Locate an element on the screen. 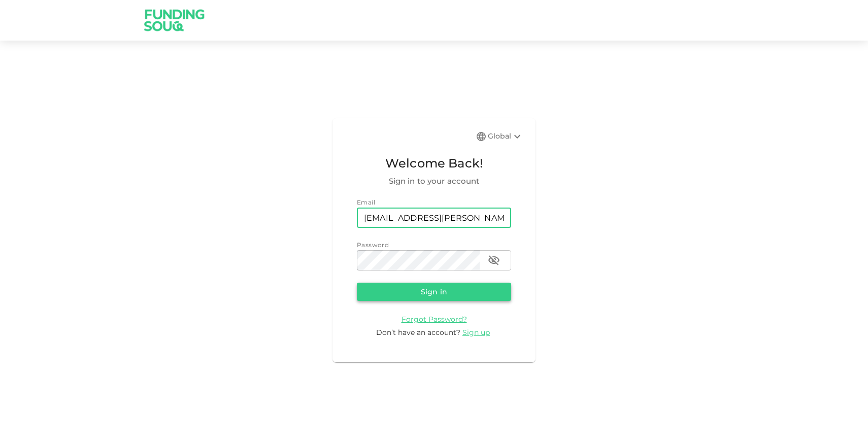 This screenshot has height=441, width=868. input: email is located at coordinates (434, 218).